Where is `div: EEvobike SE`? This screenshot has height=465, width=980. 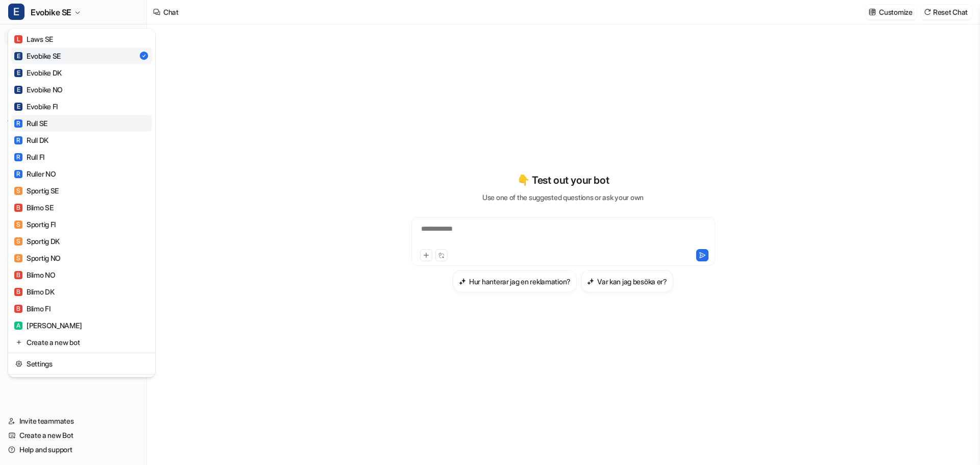 div: EEvobike SE is located at coordinates (82, 203).